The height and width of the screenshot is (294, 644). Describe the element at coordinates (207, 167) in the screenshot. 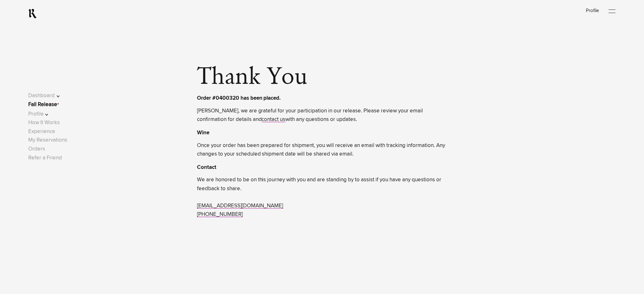

I see `p: Contact` at that location.